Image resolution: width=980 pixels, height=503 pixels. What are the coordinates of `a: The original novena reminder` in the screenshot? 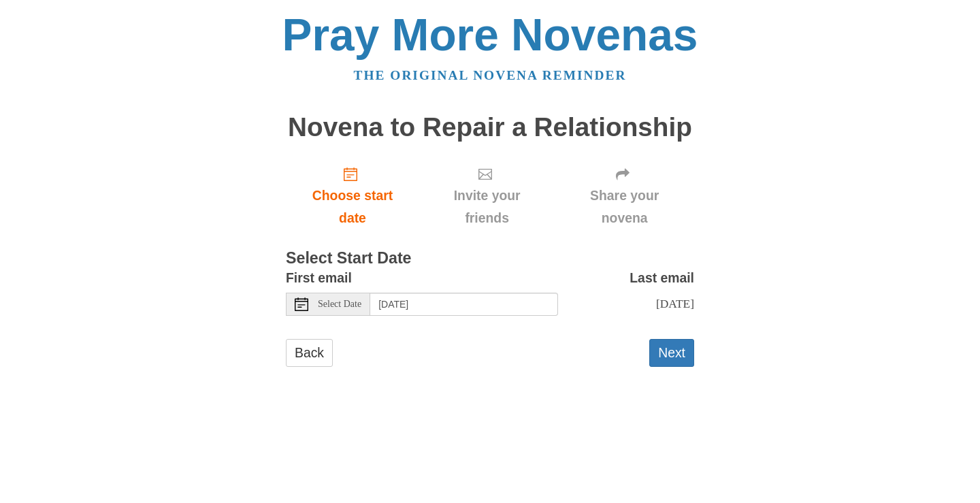 It's located at (490, 75).